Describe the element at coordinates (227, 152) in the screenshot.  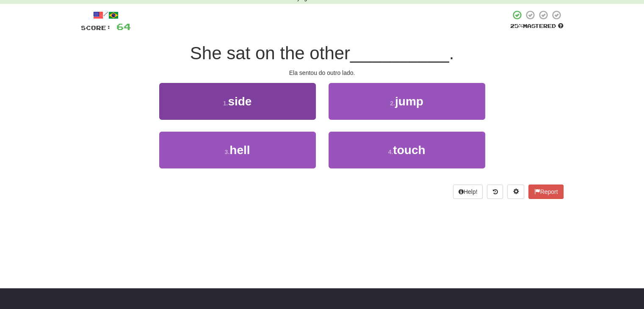
I see `small: 3 .` at that location.